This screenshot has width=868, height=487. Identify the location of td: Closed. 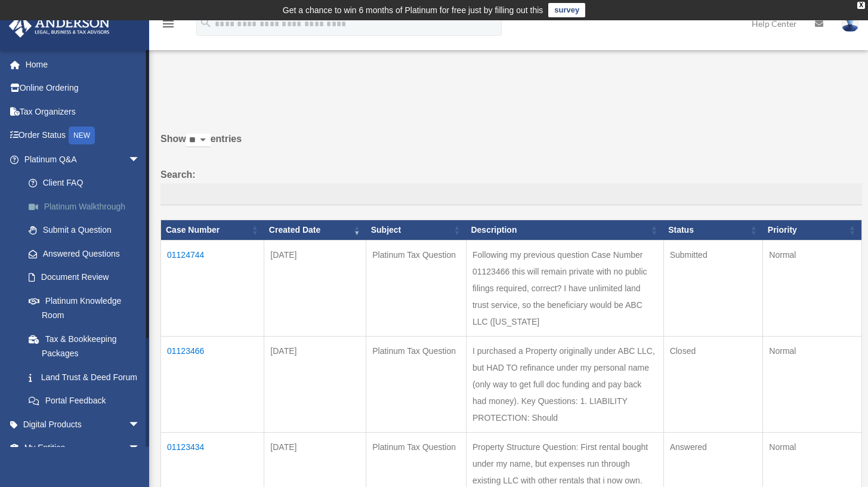
(713, 384).